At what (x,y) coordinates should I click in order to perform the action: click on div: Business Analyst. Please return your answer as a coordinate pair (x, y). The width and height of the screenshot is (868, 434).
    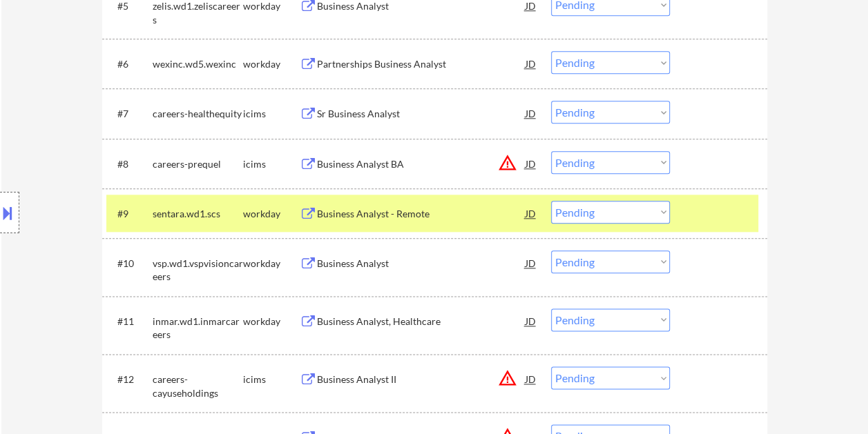
    Looking at the image, I should click on (421, 264).